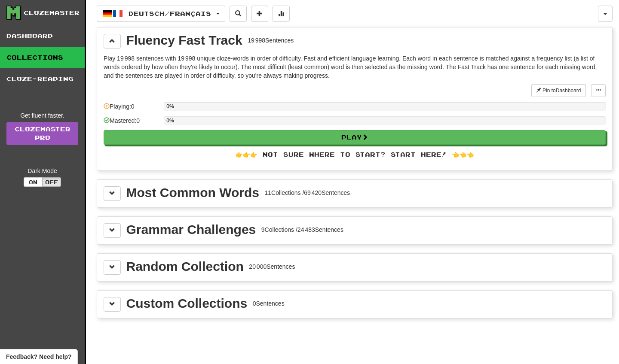  What do you see at coordinates (355, 67) in the screenshot?
I see `p: Play 19 998 sentences with 19 998 unique cloze-words in order of difficulty. Fast and efficient l...` at bounding box center [355, 67].